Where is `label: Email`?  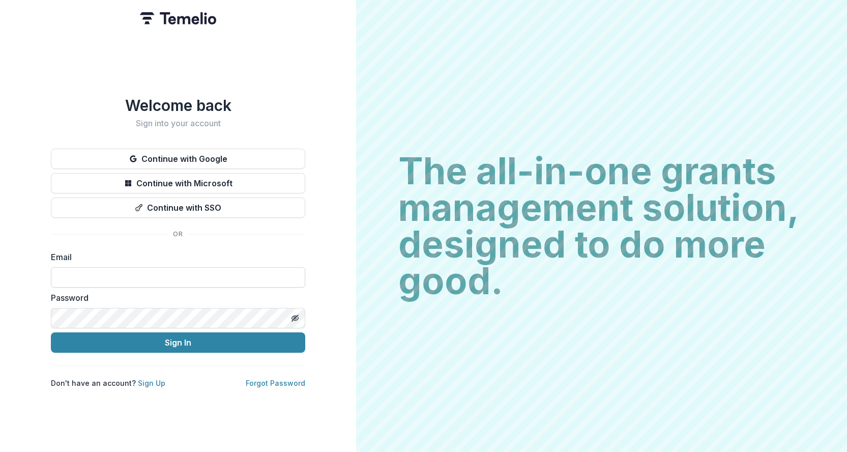 label: Email is located at coordinates (175, 257).